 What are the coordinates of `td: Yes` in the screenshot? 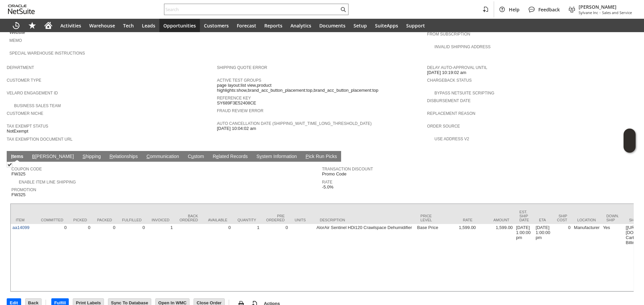 It's located at (613, 258).